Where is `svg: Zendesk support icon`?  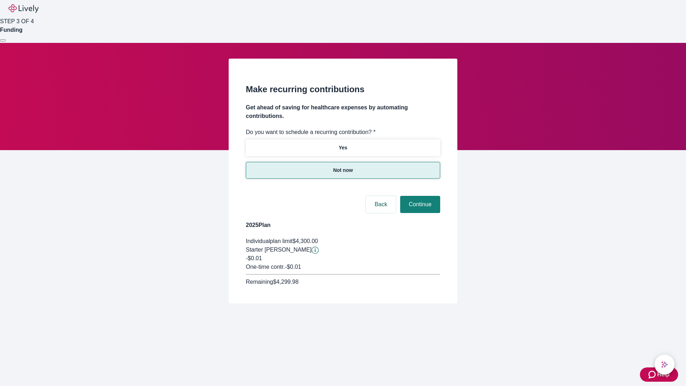
svg: Zendesk support icon is located at coordinates (653, 375).